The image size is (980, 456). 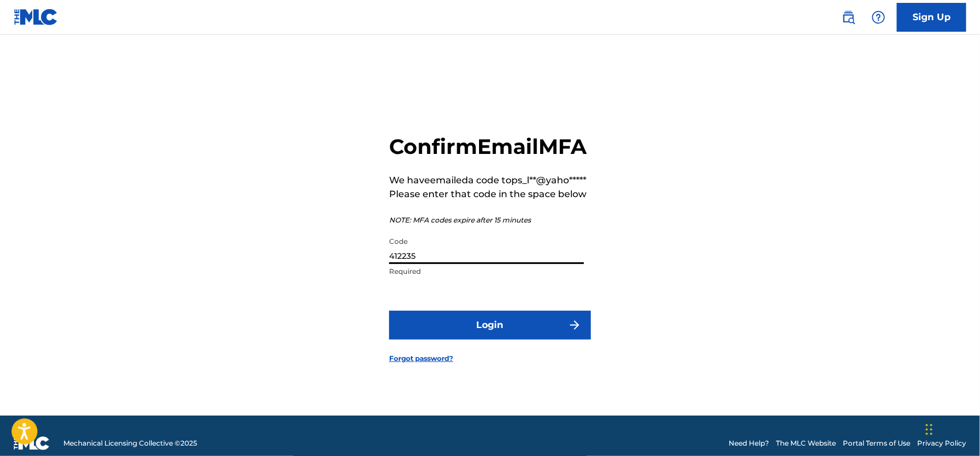 What do you see at coordinates (36, 16) in the screenshot?
I see `img: MLC Logo` at bounding box center [36, 16].